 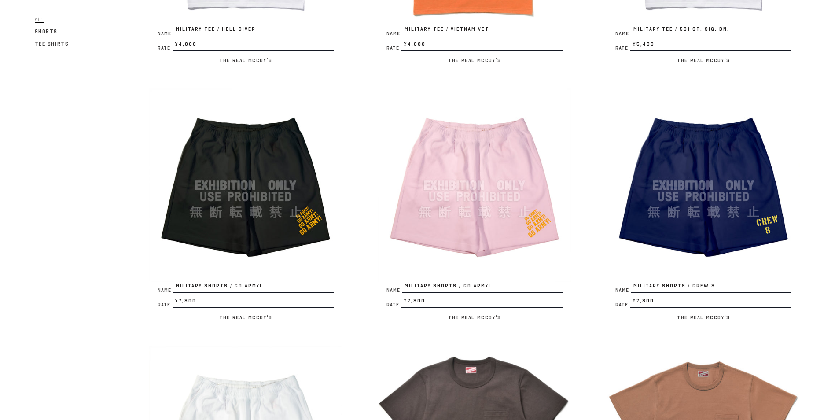 I want to click on span: MILITARY TEE / VIETNAM VET, so click(x=483, y=31).